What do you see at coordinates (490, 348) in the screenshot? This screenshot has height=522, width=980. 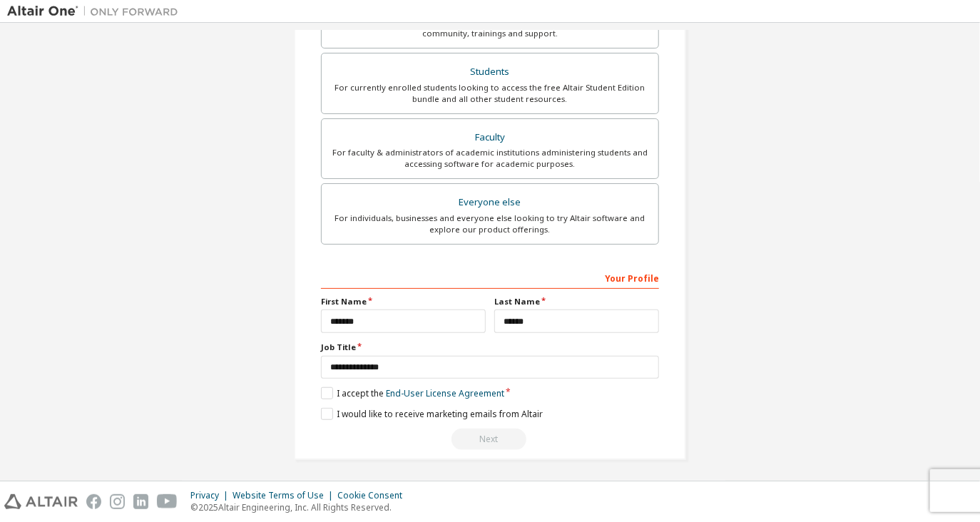 I see `label: Job Title` at bounding box center [490, 348].